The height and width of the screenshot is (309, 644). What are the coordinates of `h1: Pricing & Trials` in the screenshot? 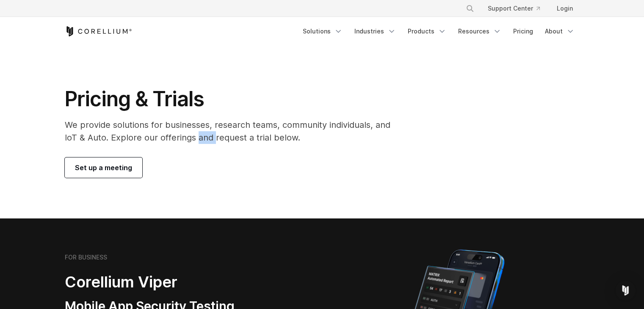 It's located at (233, 99).